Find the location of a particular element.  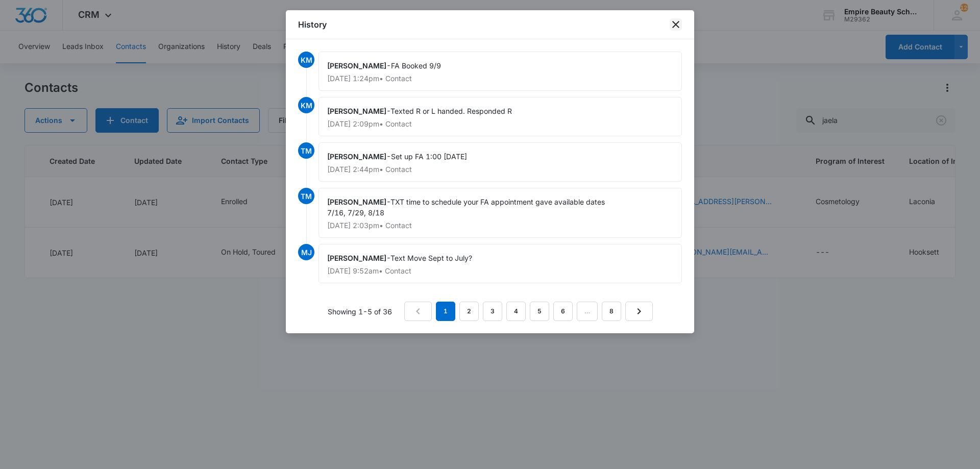

a: Page 2 is located at coordinates (469, 312).